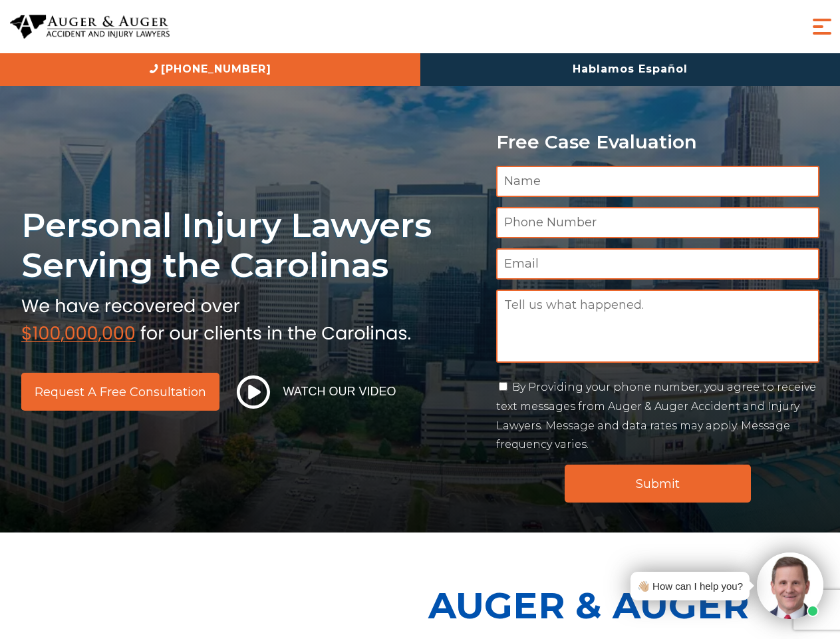 Image resolution: width=840 pixels, height=639 pixels. I want to click on img: Intaker widget Avatar, so click(790, 586).